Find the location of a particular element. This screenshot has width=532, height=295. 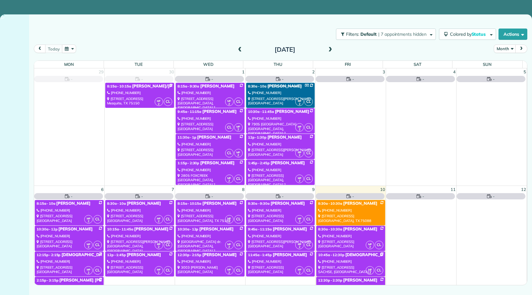

span: Tue is located at coordinates (139, 64).